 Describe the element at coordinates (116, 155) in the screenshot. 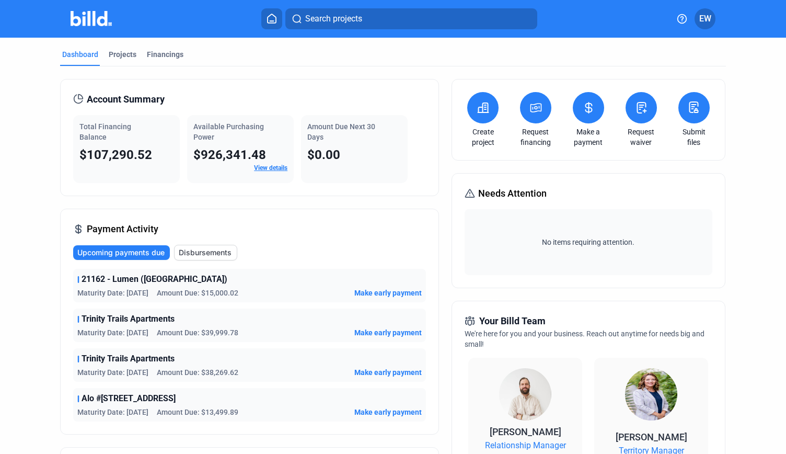

I see `span: $107,290.52` at that location.